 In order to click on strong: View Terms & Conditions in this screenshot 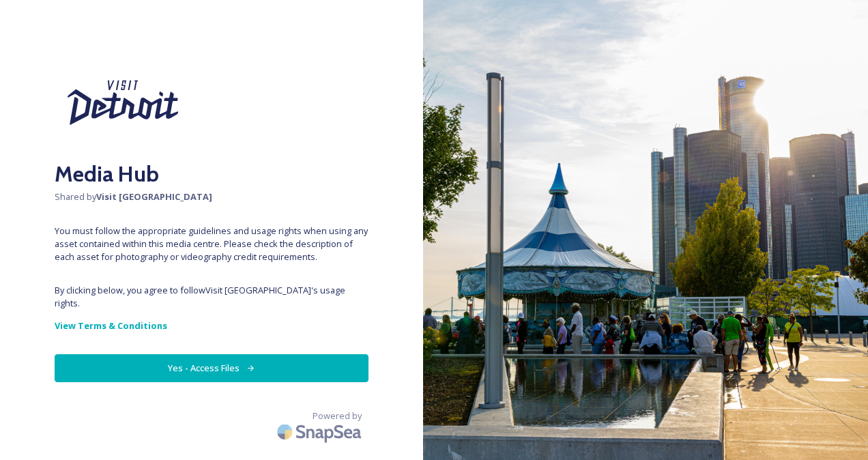, I will do `click(111, 326)`.